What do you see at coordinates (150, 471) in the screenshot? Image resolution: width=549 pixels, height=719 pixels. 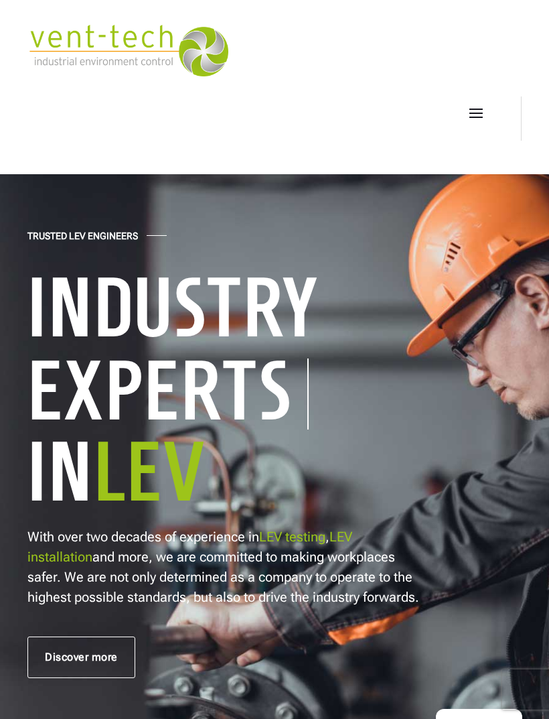 I see `span: LEV` at bounding box center [150, 471].